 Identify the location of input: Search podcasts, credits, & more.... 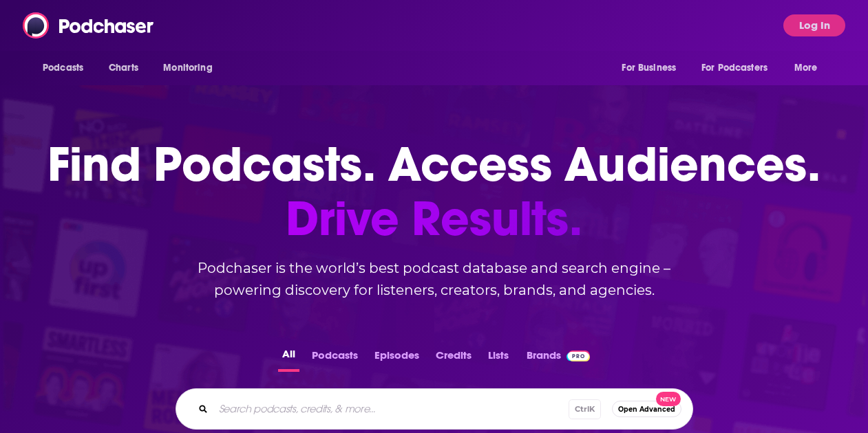
(391, 409).